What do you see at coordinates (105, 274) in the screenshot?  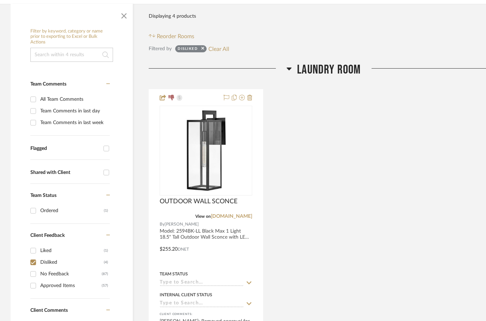 I see `div: (87)` at bounding box center [105, 274].